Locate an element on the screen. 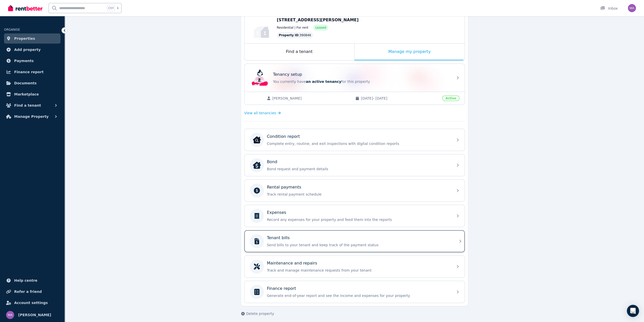  a: Refer a friend is located at coordinates (32, 291).